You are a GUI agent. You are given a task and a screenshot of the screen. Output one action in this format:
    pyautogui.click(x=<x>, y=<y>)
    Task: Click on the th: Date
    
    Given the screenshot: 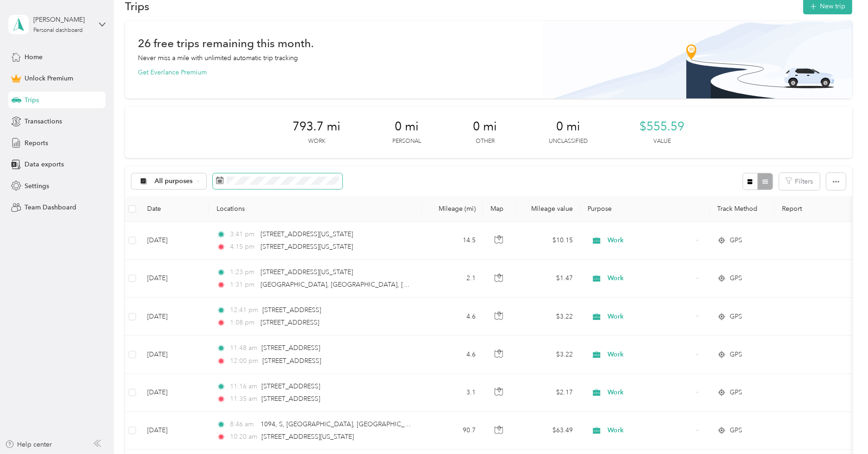 What is the action you would take?
    pyautogui.click(x=174, y=209)
    